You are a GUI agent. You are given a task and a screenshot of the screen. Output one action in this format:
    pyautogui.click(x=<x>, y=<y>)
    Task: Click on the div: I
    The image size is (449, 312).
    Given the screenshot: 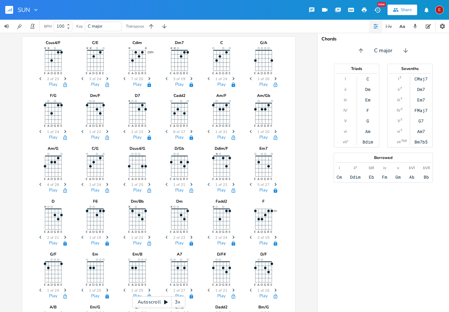 What is the action you would take?
    pyautogui.click(x=345, y=79)
    